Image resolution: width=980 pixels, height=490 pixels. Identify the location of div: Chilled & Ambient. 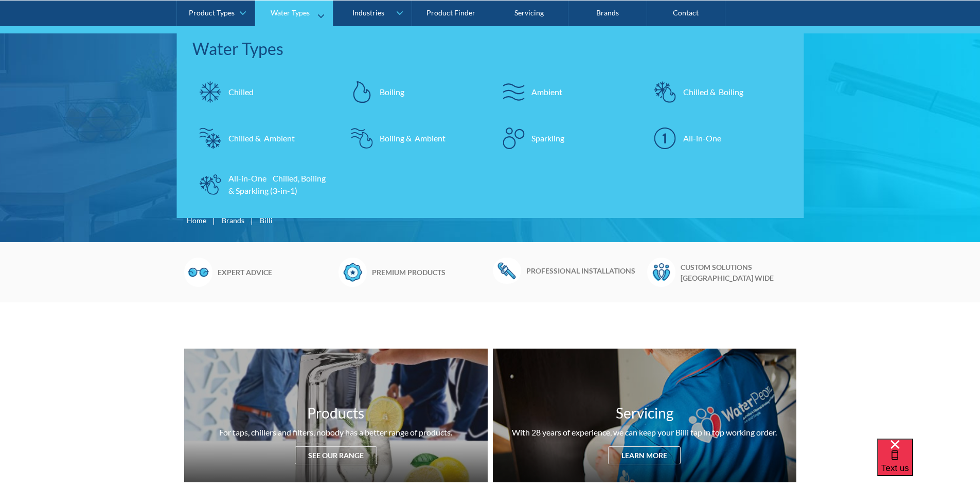
(261, 138).